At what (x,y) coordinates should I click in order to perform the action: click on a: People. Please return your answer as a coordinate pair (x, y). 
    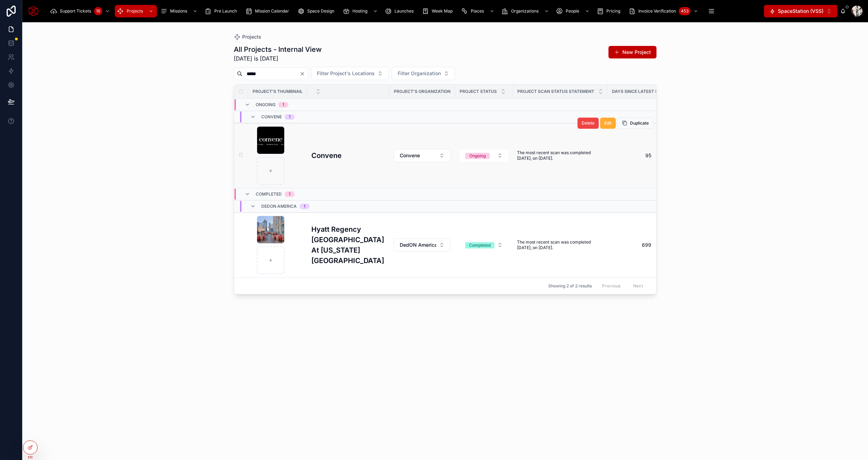
    Looking at the image, I should click on (573, 11).